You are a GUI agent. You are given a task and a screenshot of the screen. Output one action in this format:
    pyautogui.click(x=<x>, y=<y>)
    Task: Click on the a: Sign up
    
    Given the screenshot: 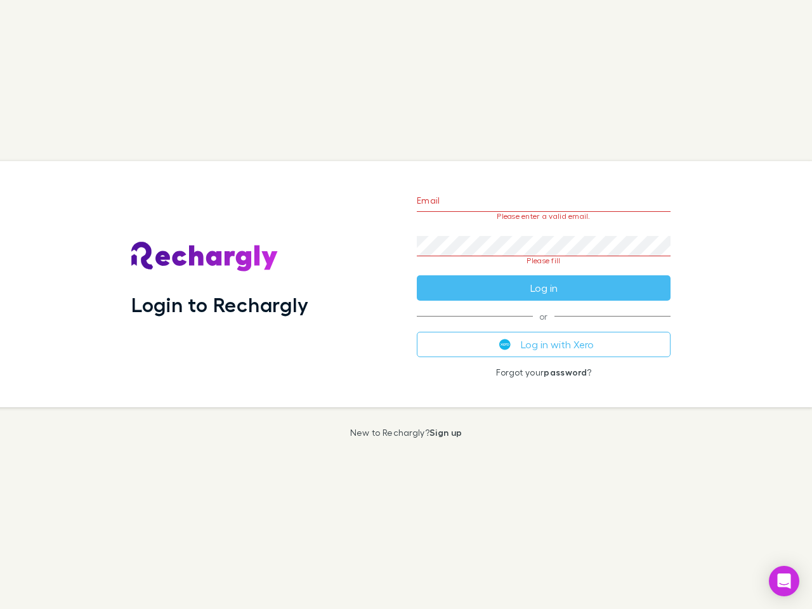 What is the action you would take?
    pyautogui.click(x=445, y=432)
    